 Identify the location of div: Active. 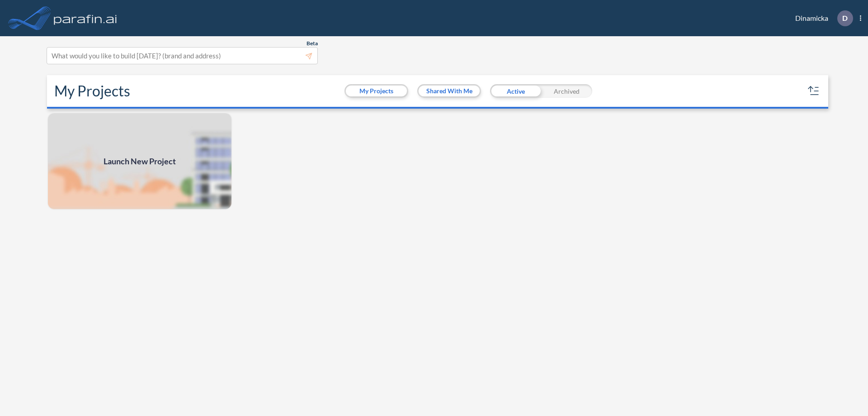
(516, 91).